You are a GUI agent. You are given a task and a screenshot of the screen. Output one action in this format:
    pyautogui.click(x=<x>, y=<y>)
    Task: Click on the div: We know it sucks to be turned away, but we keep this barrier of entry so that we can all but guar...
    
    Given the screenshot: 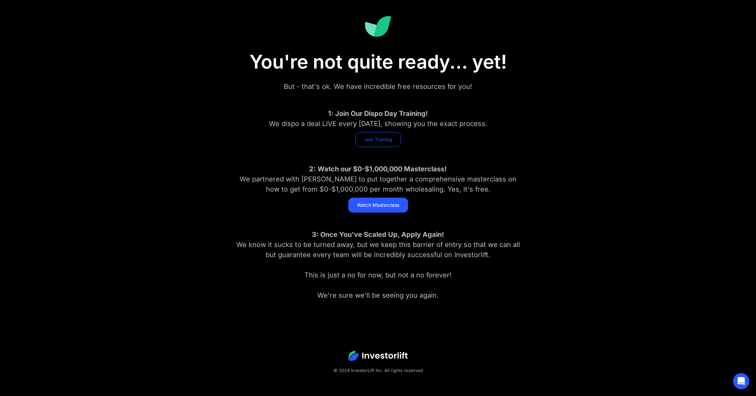 What is the action you would take?
    pyautogui.click(x=378, y=265)
    